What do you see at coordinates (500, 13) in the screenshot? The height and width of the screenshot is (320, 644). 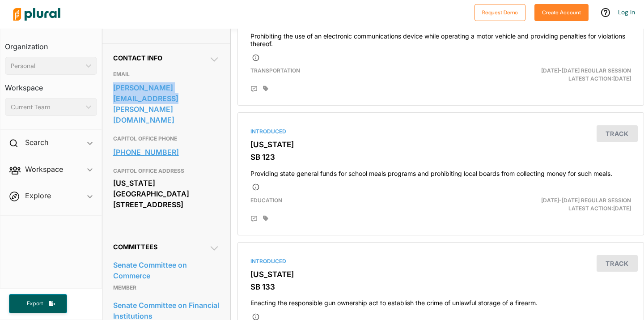 I see `button: Request Demo` at bounding box center [500, 13].